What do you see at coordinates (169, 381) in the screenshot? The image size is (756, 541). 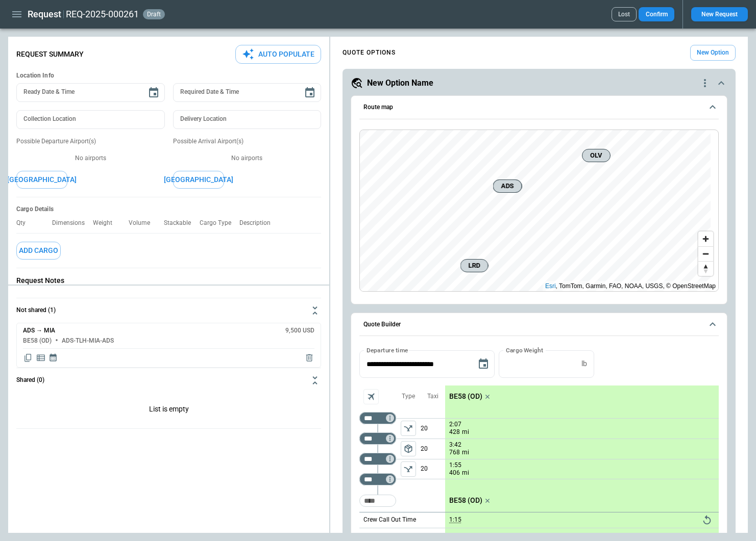 I see `button: Shared (0)` at bounding box center [169, 381].